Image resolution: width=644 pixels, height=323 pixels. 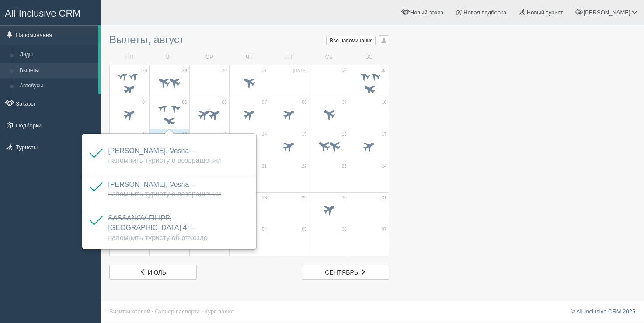 What do you see at coordinates (144, 135) in the screenshot?
I see `span: 11` at bounding box center [144, 135].